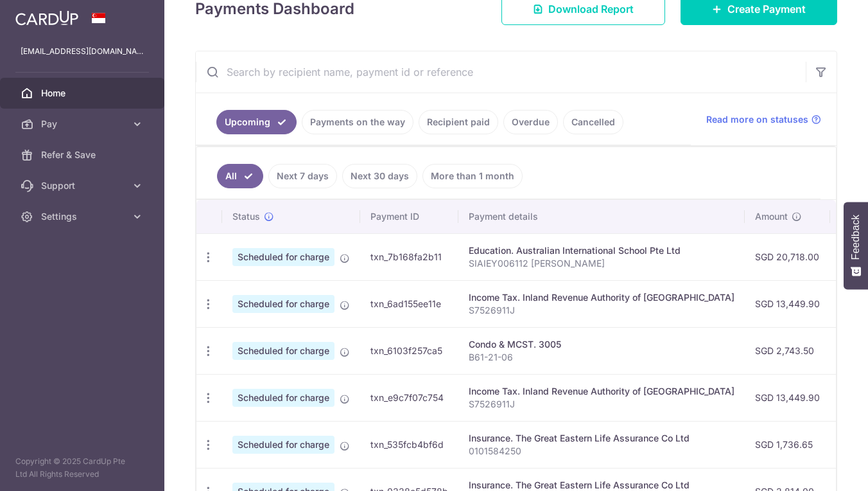 The image size is (868, 491). Describe the element at coordinates (409, 350) in the screenshot. I see `td: txn_6103f257ca5` at that location.